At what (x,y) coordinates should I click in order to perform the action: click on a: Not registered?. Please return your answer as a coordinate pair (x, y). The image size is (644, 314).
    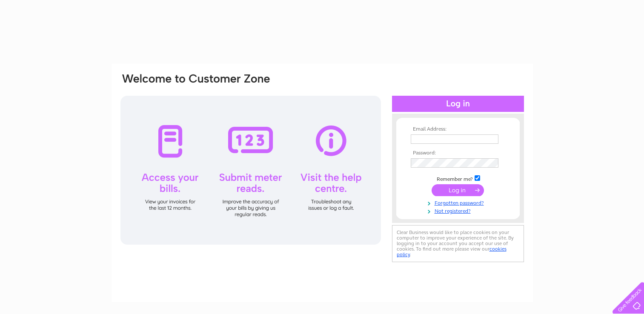
    Looking at the image, I should click on (459, 210).